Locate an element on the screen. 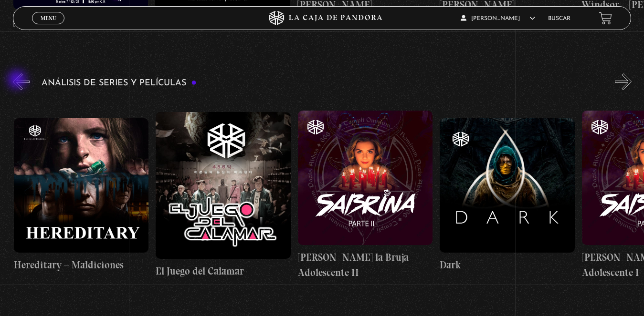 This screenshot has width=644, height=316. a: Dark is located at coordinates (507, 196).